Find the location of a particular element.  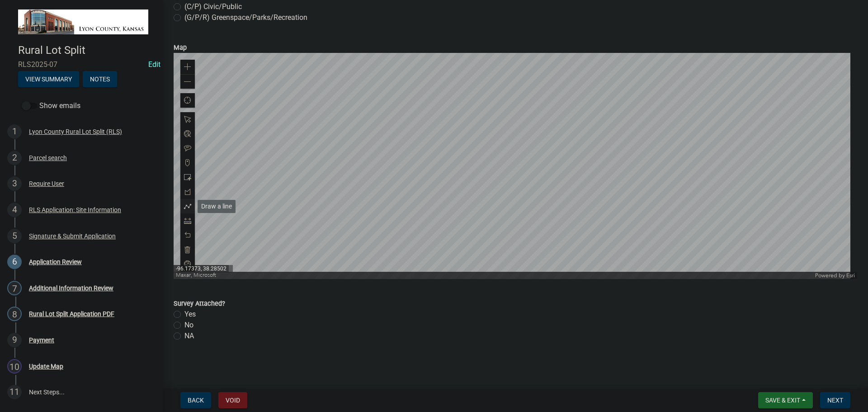

h4: Rural Lot Split is located at coordinates (87, 50).